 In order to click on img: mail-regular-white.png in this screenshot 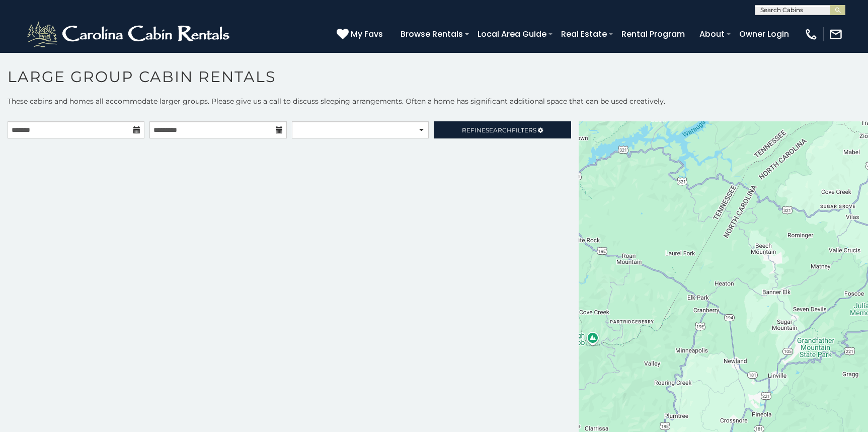, I will do `click(836, 34)`.